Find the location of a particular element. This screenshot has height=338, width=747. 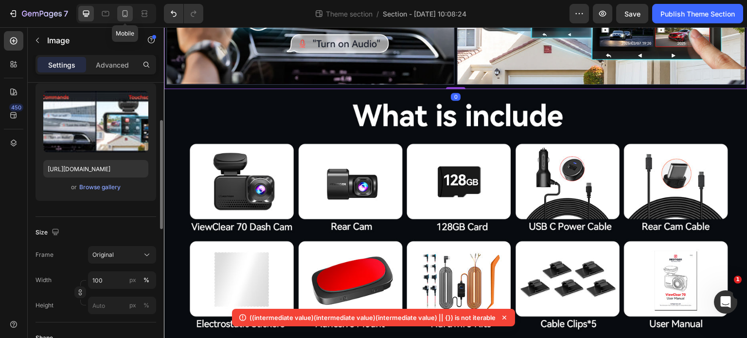

label: Width is located at coordinates (43, 280).